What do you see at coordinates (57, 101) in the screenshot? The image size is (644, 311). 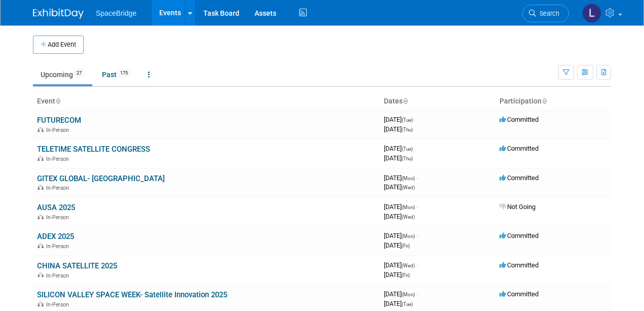 I see `a: Sort by Event Name` at bounding box center [57, 101].